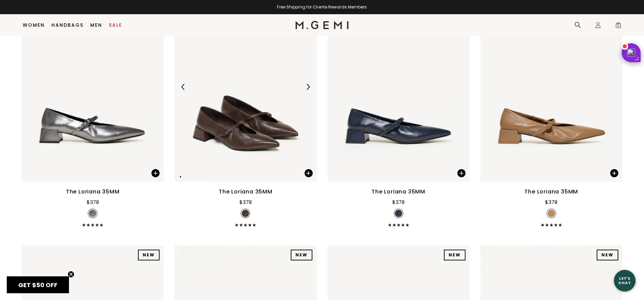  Describe the element at coordinates (96, 25) in the screenshot. I see `a: Men` at that location.